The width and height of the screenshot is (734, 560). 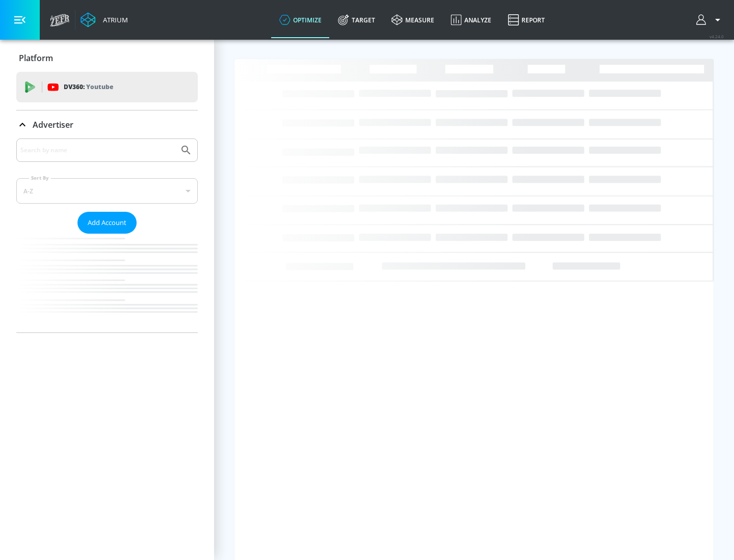 I want to click on a: Analyze, so click(x=471, y=20).